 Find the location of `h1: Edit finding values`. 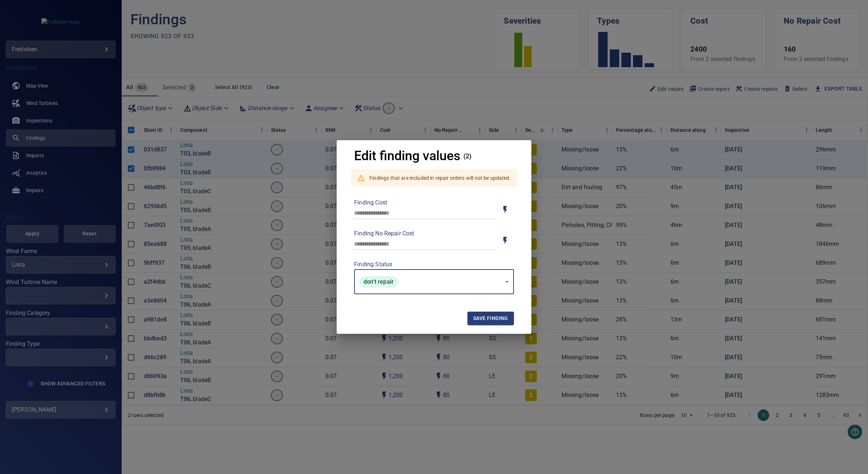

h1: Edit finding values is located at coordinates (407, 156).